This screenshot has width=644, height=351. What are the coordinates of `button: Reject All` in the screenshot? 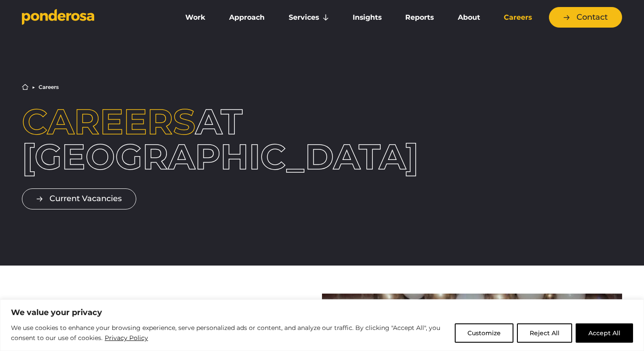 It's located at (545, 333).